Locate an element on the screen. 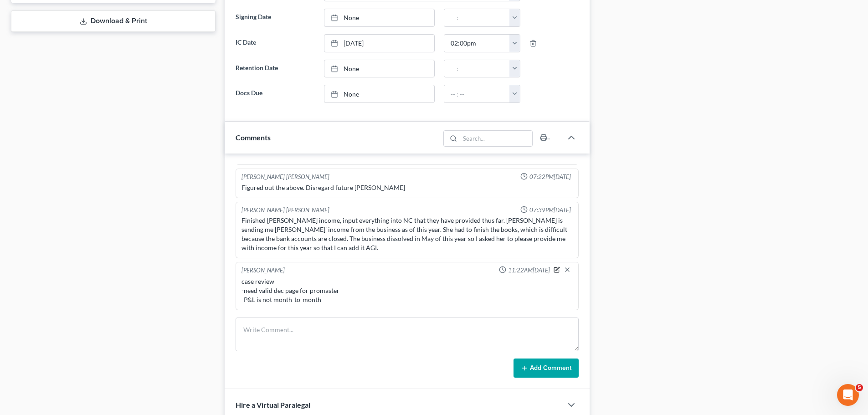 The image size is (868, 415). label: Retention Date is located at coordinates (275, 69).